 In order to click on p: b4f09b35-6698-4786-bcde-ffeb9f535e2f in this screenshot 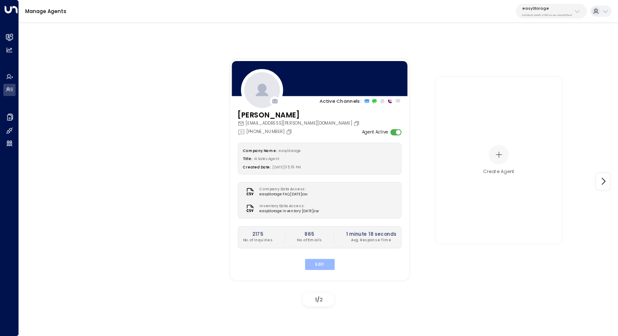, I will do `click(547, 15)`.